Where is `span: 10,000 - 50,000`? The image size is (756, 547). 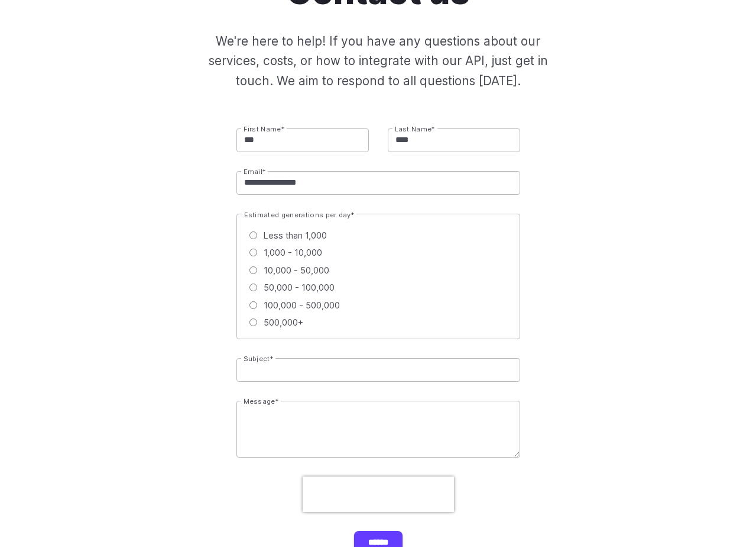
span: 10,000 - 50,000 is located at coordinates (296, 270).